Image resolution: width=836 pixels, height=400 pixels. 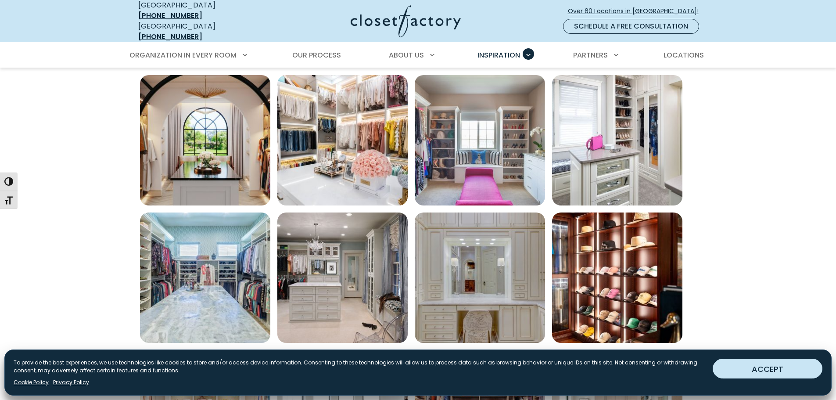 I want to click on span: Our Process, so click(x=317, y=55).